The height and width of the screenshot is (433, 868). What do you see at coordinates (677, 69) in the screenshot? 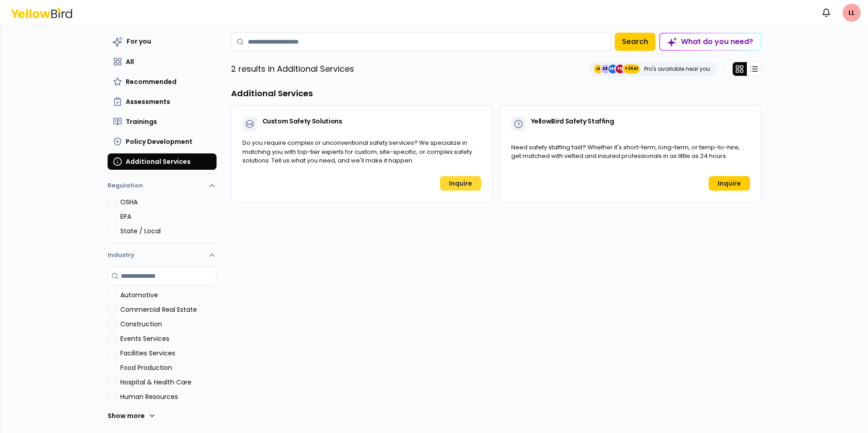
I see `p: Pro's available near you` at bounding box center [677, 69].